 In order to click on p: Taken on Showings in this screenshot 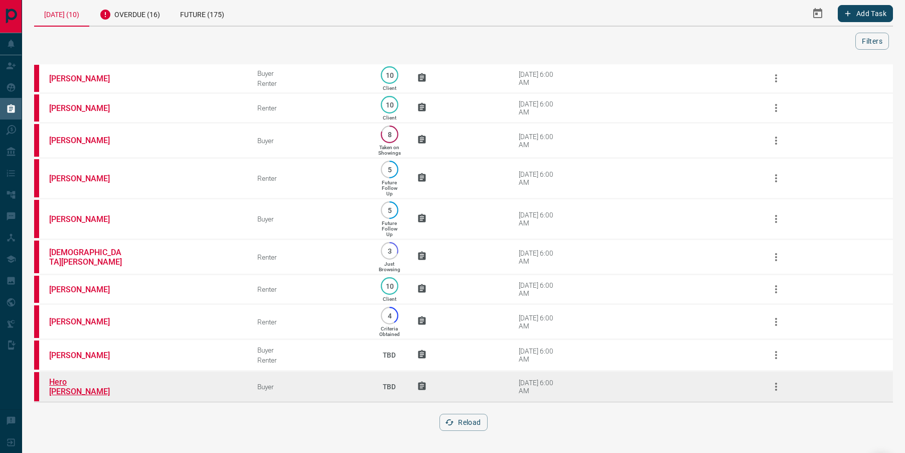, I will do `click(390, 150)`.